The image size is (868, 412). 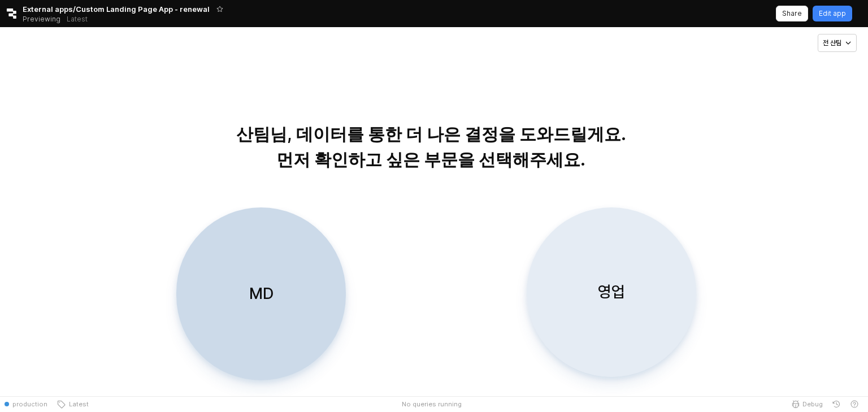 I want to click on button: Edit app, so click(x=833, y=14).